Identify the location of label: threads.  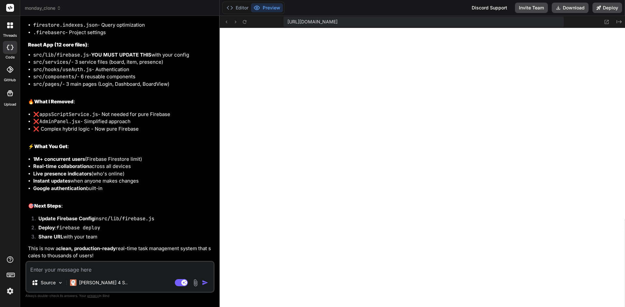
(10, 35).